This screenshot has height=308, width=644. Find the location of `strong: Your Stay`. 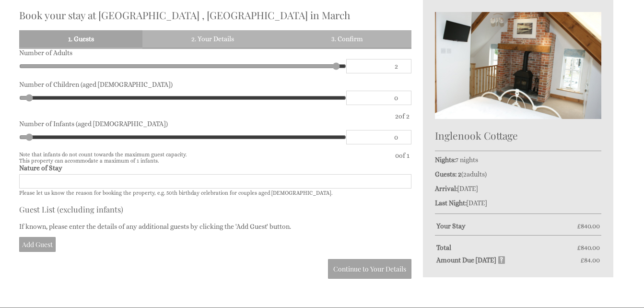

strong: Your Stay is located at coordinates (507, 226).